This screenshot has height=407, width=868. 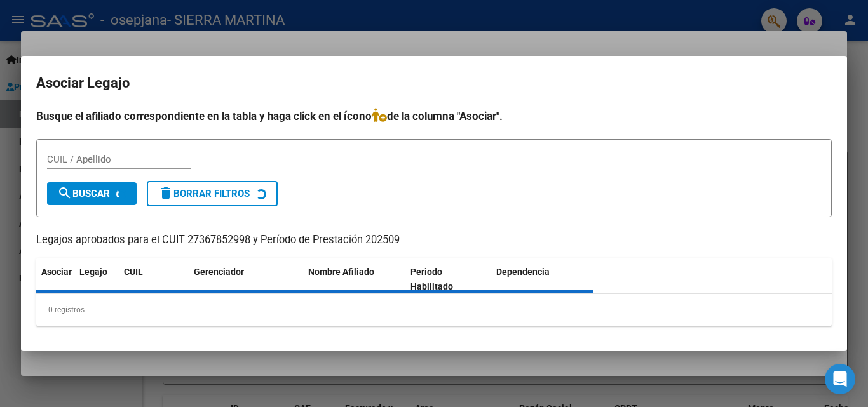 What do you see at coordinates (448, 279) in the screenshot?
I see `datatable-header-cell: Periodo Habilitado` at bounding box center [448, 279].